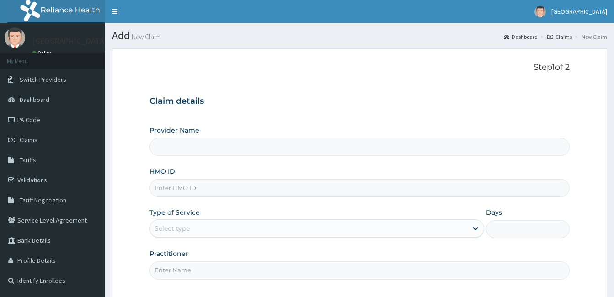 The width and height of the screenshot is (614, 297). I want to click on a: Dashboard, so click(521, 37).